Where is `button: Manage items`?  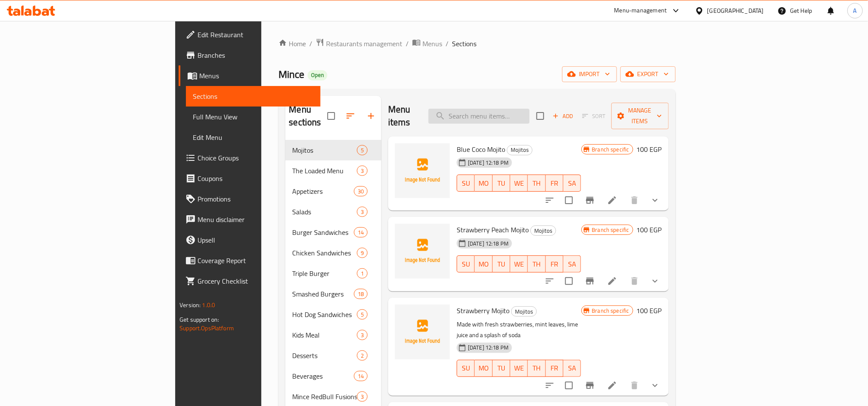 button: Manage items is located at coordinates (640, 116).